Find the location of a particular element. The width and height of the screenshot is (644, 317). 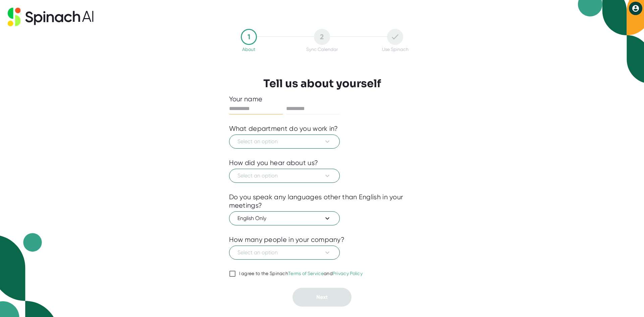

div: What department do you work in? is located at coordinates (283, 128).